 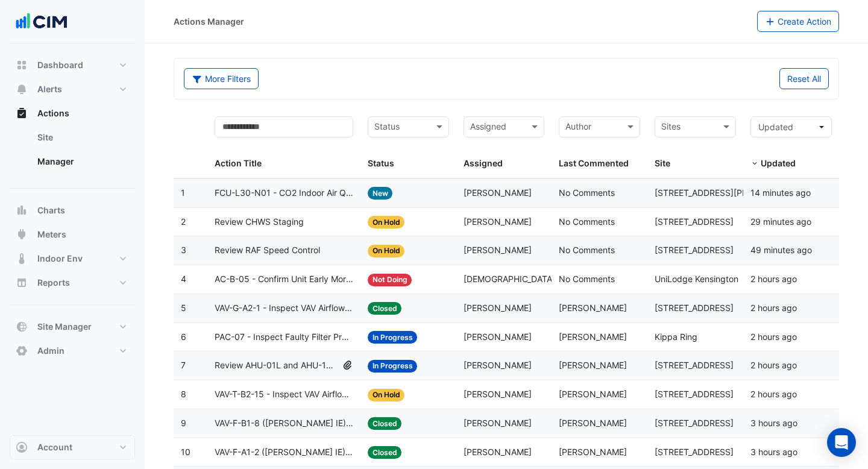 What do you see at coordinates (22, 351) in the screenshot?
I see `app-icon: Admin` at bounding box center [22, 351].